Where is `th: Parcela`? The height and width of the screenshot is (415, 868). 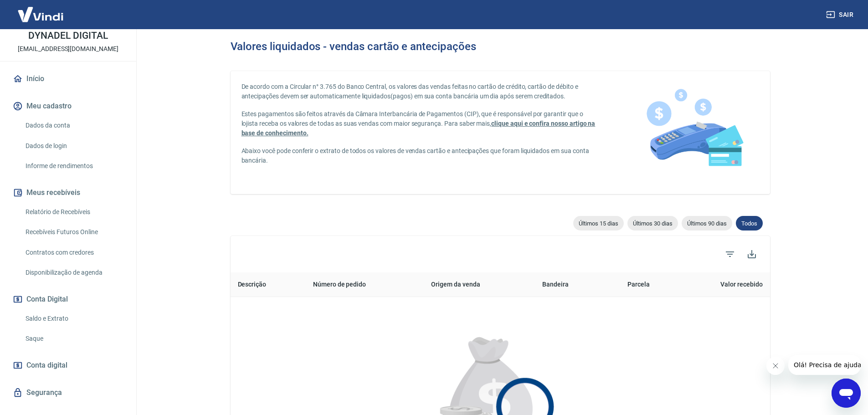 th: Parcela is located at coordinates (638, 284).